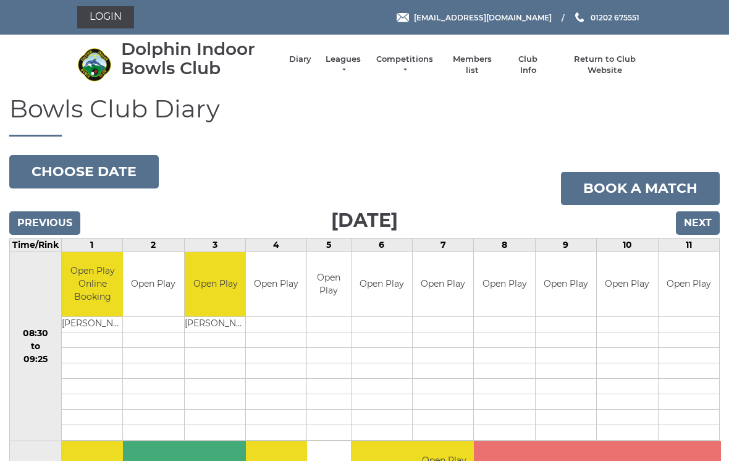  Describe the element at coordinates (93, 284) in the screenshot. I see `td: Open Play Online Booking` at that location.